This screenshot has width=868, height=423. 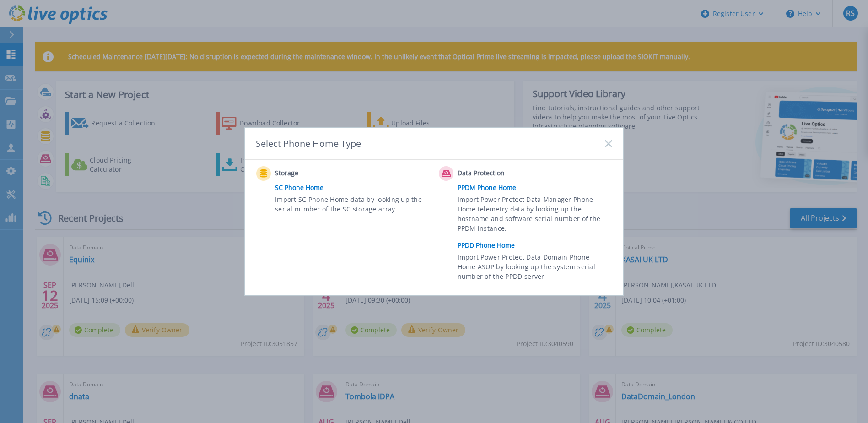 I want to click on span: Import Power Protect Data Domain Phone Home ASUP by looking up the system serial number of the PP..., so click(x=534, y=268).